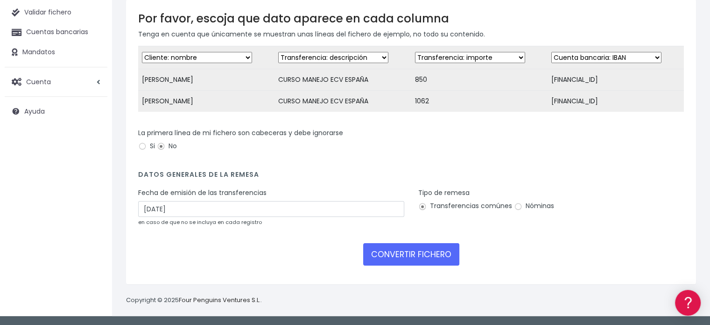 The image size is (710, 325). I want to click on label: Fecha de emisión de las transferencias, so click(202, 192).